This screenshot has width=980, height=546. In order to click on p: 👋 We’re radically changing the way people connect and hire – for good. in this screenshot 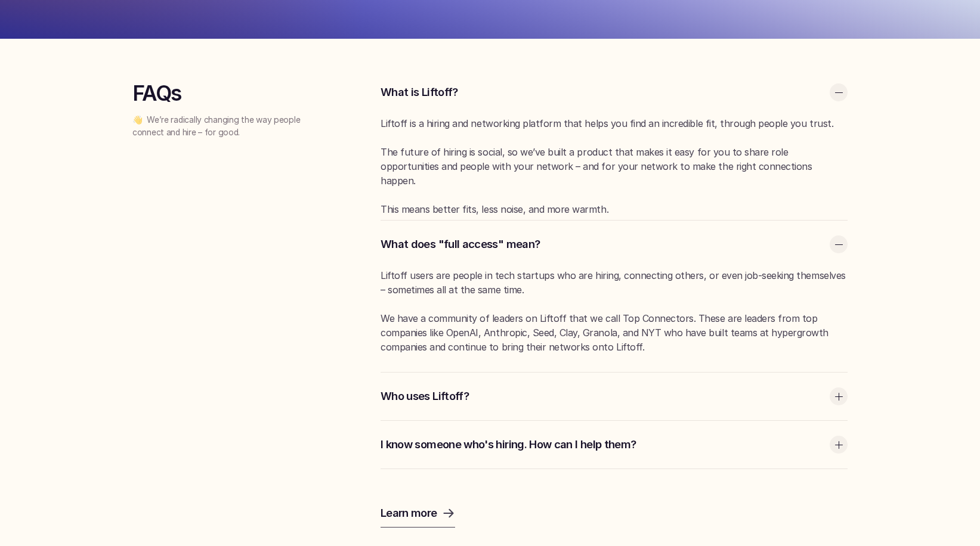, I will do `click(219, 126)`.